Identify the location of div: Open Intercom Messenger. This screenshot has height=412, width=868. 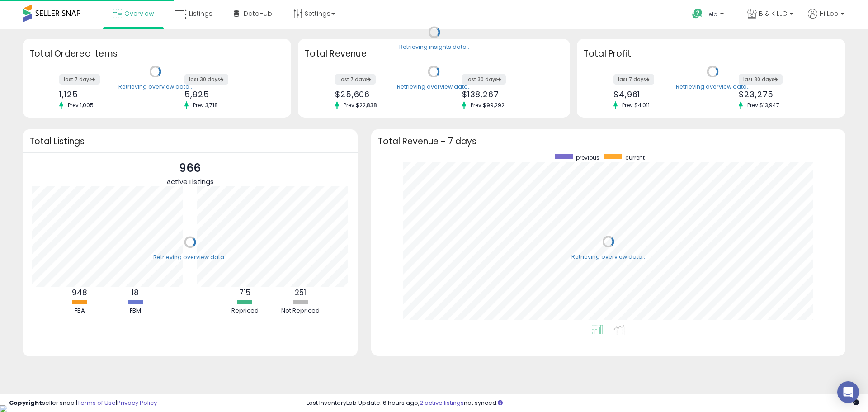
(848, 392).